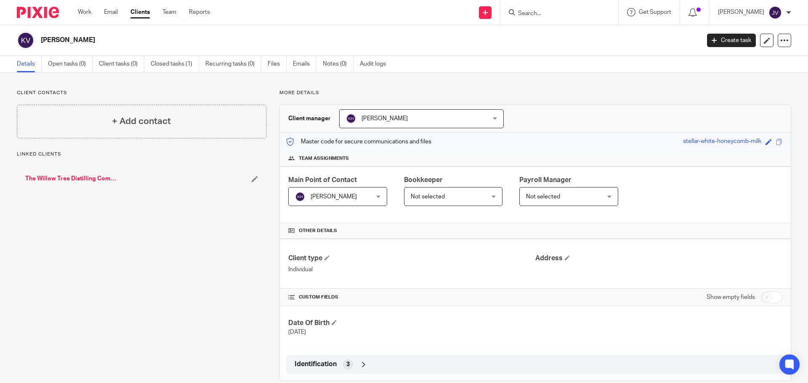 Image resolution: width=808 pixels, height=383 pixels. I want to click on span: Team assignments, so click(324, 159).